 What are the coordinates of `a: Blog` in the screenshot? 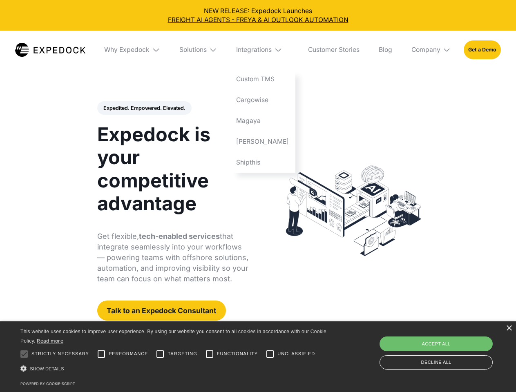 It's located at (385, 50).